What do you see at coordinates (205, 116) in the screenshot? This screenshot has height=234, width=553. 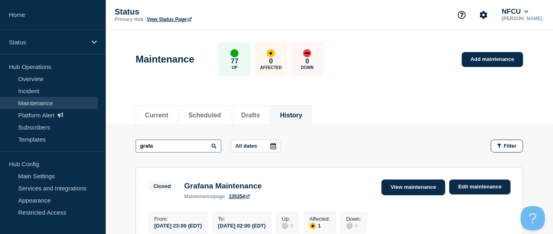 I see `button: Scheduled` at bounding box center [205, 116].